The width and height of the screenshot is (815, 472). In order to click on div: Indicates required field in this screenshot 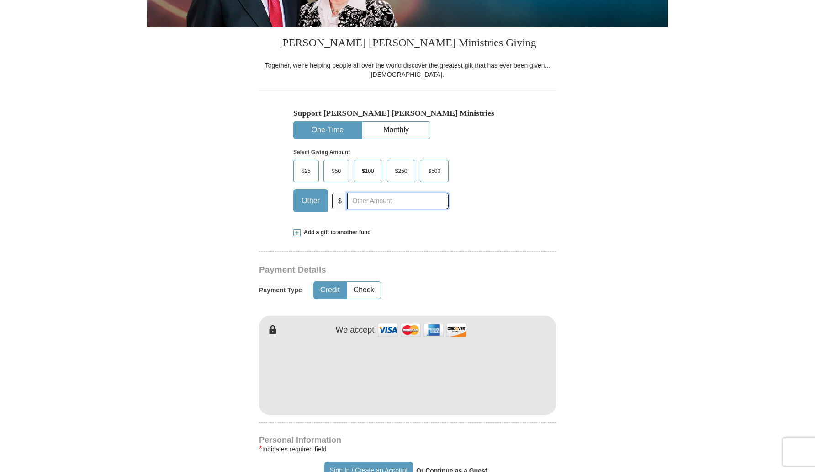, I will do `click(408, 449)`.